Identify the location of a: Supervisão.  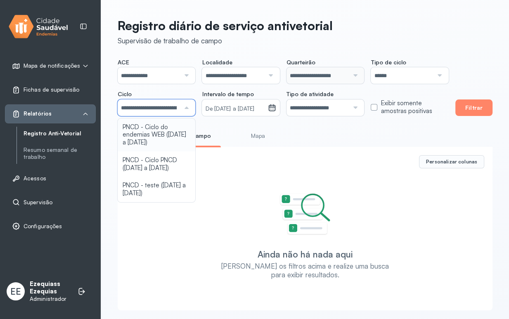
(50, 202).